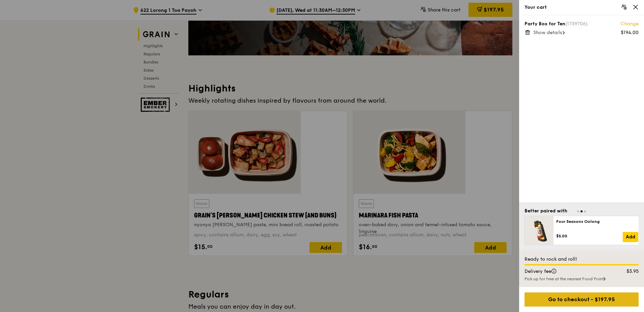 The width and height of the screenshot is (644, 312). Describe the element at coordinates (581, 278) in the screenshot. I see `div: Pick up for free at the nearest Food Point` at that location.